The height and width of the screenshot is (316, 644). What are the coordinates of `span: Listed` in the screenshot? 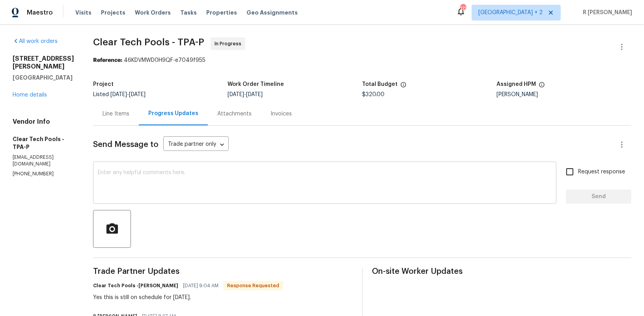 It's located at (119, 94).